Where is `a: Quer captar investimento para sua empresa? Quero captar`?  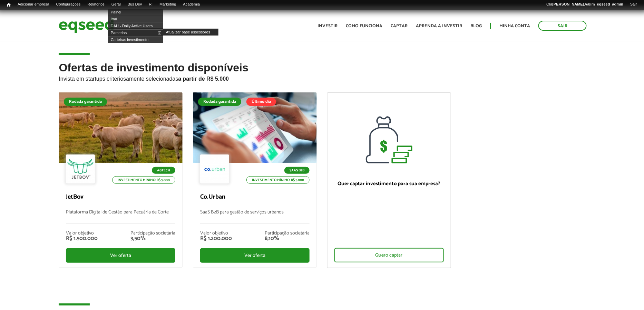
a: Quer captar investimento para sua empresa? Quero captar is located at coordinates (389, 180).